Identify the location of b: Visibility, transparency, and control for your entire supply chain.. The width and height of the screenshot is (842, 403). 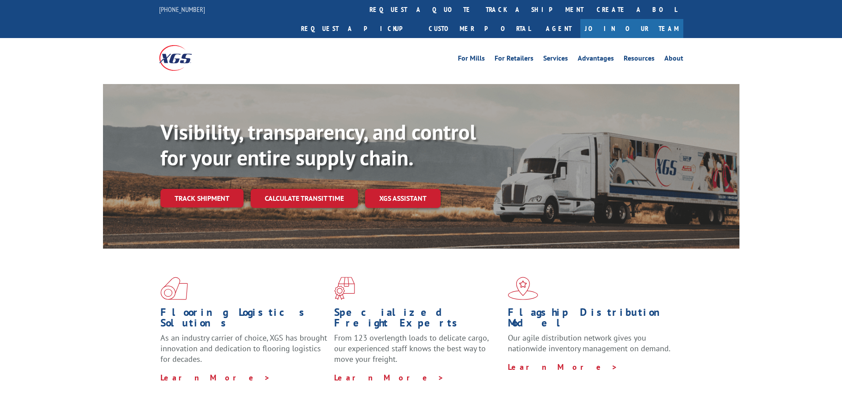
(318, 144).